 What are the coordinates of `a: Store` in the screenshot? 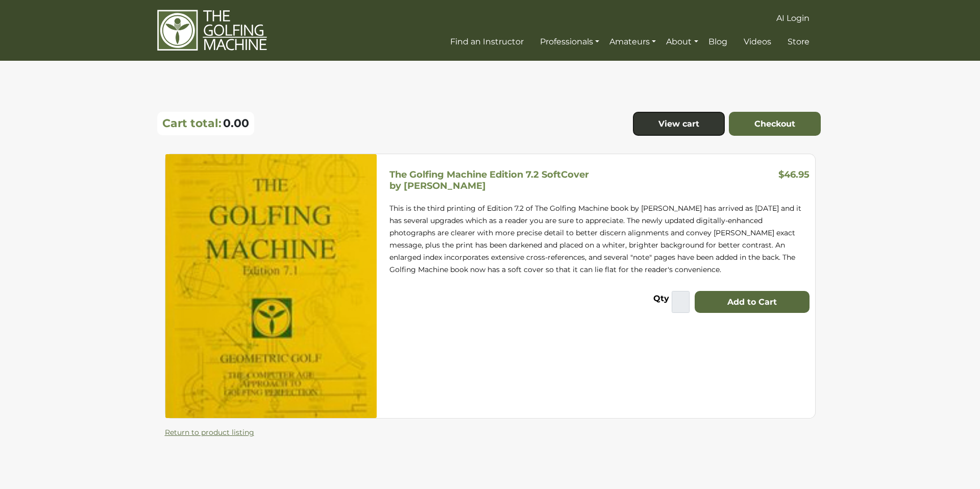 It's located at (798, 42).